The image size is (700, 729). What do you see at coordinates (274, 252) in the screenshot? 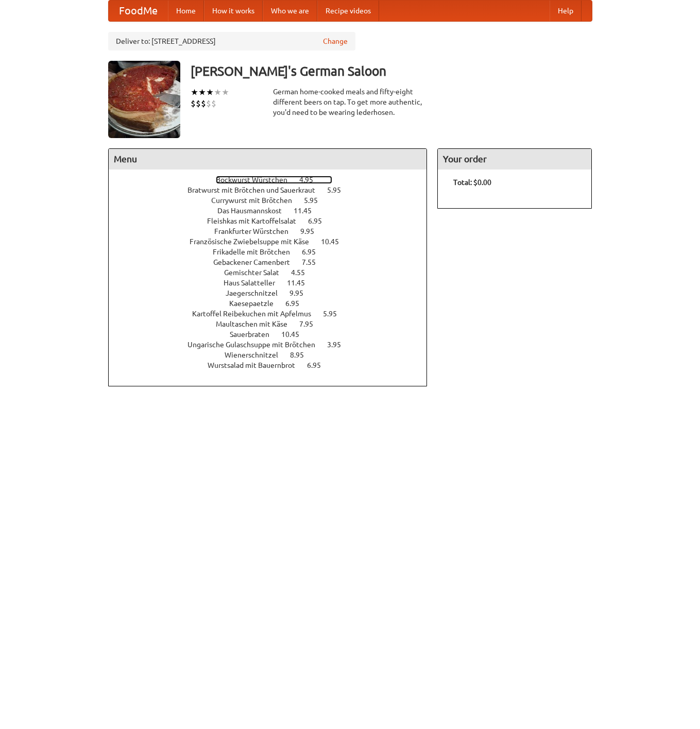
I see `a: Frikadelle mit Brötchen 6.95` at bounding box center [274, 252].